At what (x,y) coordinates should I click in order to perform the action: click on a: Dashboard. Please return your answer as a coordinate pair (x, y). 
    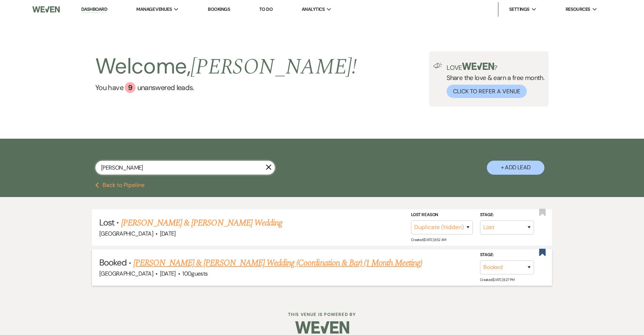
    Looking at the image, I should click on (94, 9).